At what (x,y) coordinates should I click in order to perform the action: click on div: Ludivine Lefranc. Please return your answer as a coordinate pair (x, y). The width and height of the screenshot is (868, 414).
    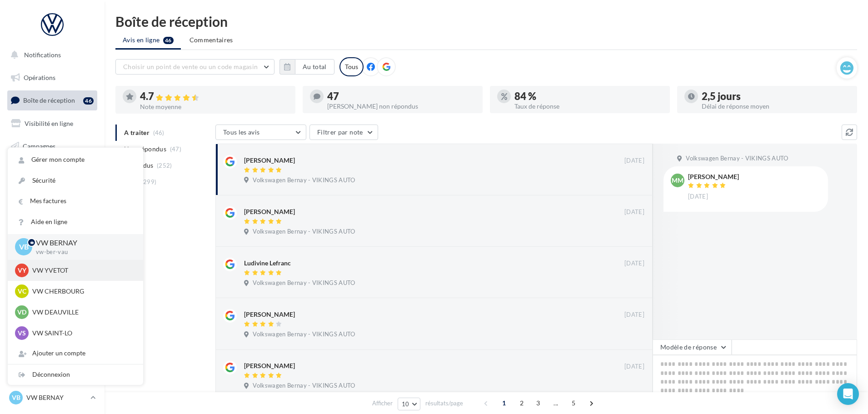
    Looking at the image, I should click on (267, 263).